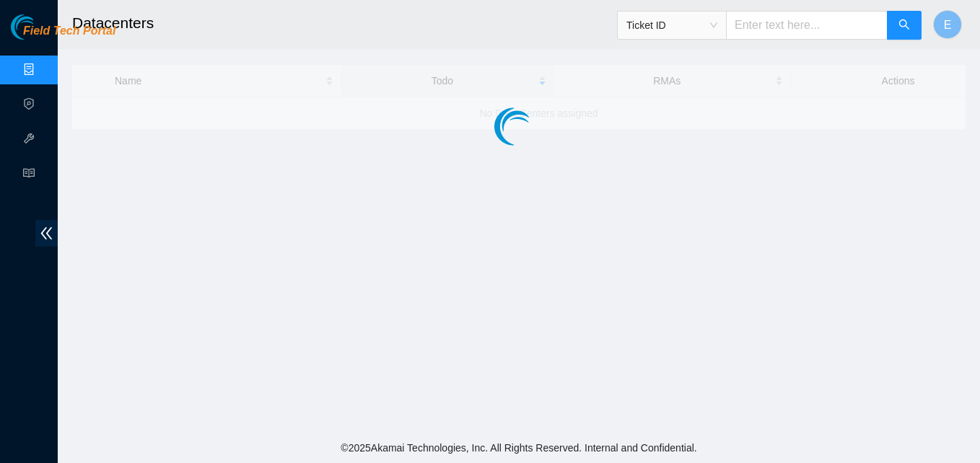  I want to click on span: E, so click(947, 24).